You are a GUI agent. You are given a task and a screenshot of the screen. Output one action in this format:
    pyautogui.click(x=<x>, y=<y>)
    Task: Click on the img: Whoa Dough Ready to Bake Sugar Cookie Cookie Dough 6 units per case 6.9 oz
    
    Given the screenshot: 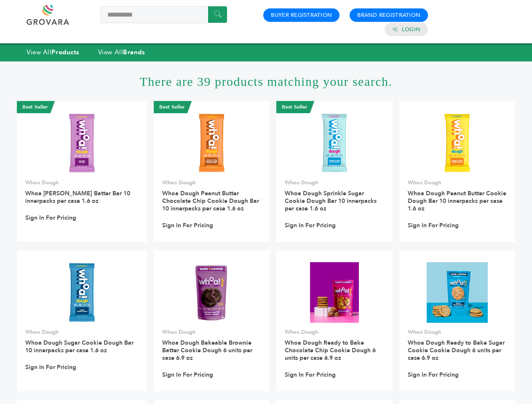 What is the action you would take?
    pyautogui.click(x=457, y=293)
    